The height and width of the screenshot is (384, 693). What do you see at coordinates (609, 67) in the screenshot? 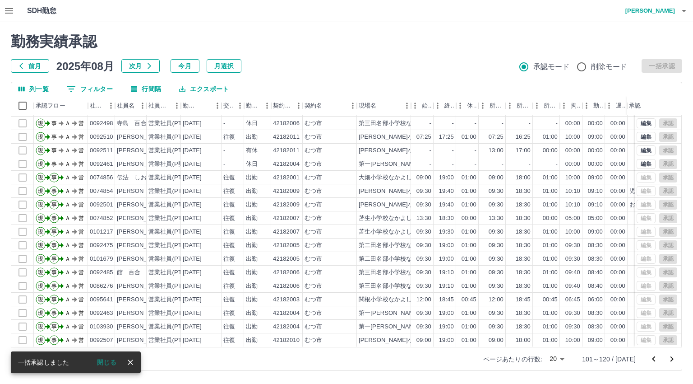
I see `span: 削除モード` at bounding box center [609, 67].